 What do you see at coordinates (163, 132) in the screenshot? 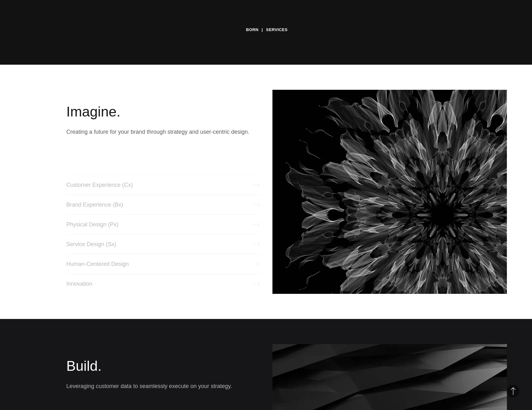
I see `p: Creating a future for your brand through strategy and user-centric design.` at bounding box center [163, 132].